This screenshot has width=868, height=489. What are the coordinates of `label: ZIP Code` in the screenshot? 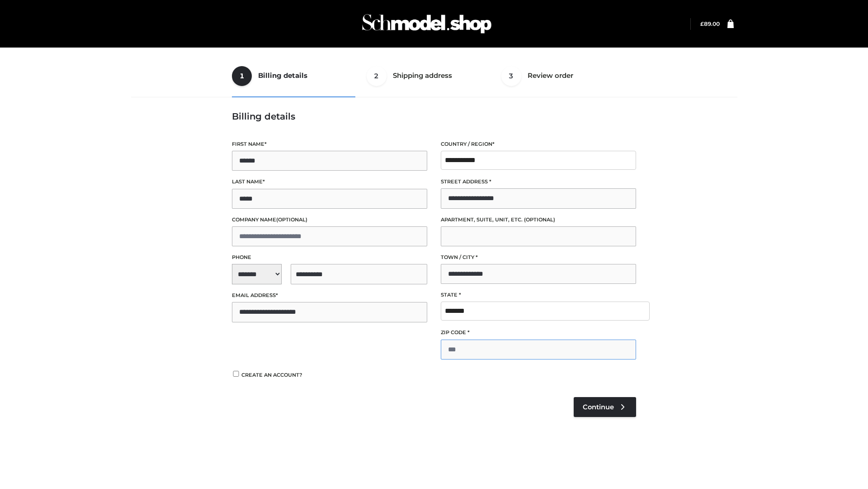 It's located at (539, 332).